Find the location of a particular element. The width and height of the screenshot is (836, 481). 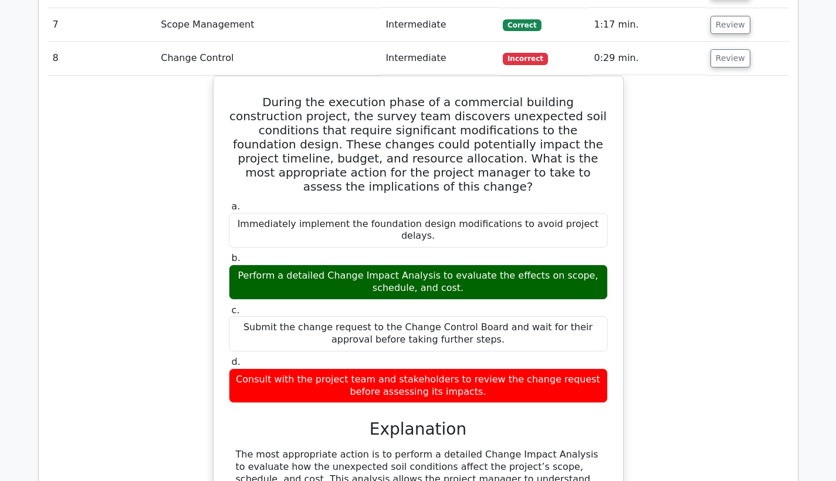

span: Incorrect is located at coordinates (525, 59).